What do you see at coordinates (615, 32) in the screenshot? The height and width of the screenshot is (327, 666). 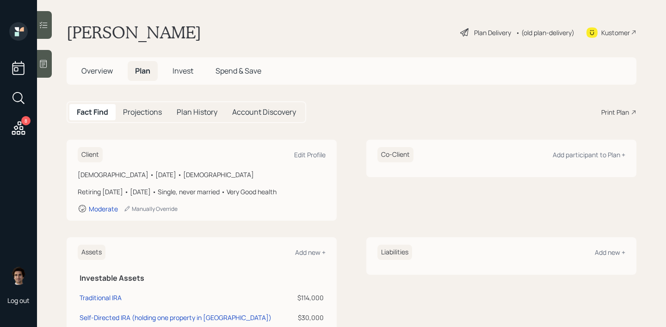 I see `div: Kustomer` at bounding box center [615, 32].